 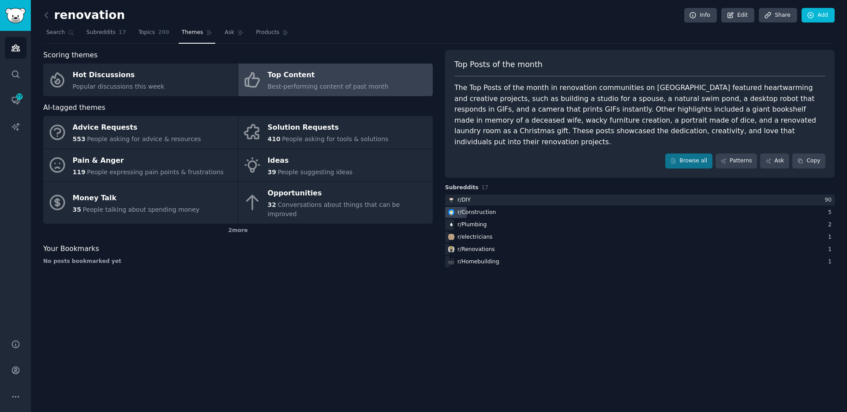 What do you see at coordinates (472, 225) in the screenshot?
I see `div: r/ Plumbing` at bounding box center [472, 225].